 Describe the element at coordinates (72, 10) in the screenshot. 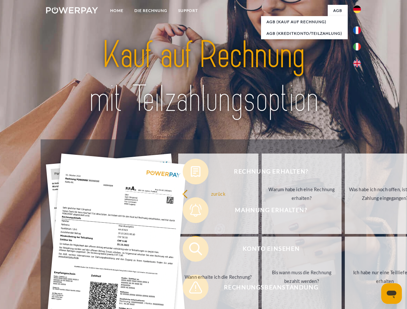

I see `img: logo-powerpay-white.svg` at that location.